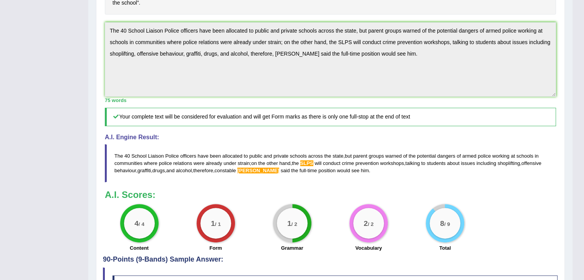 The width and height of the screenshot is (584, 280). I want to click on h5: Your complete text will be considered for evaluation and will get Form marks as there is only one..., so click(330, 117).